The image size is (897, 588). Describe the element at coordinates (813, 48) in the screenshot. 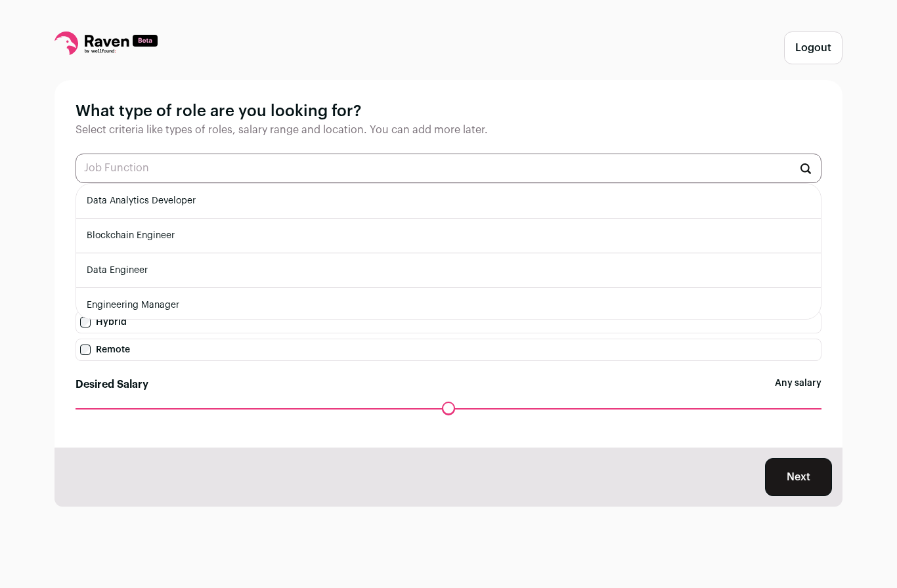

I see `button: Logout` at that location.